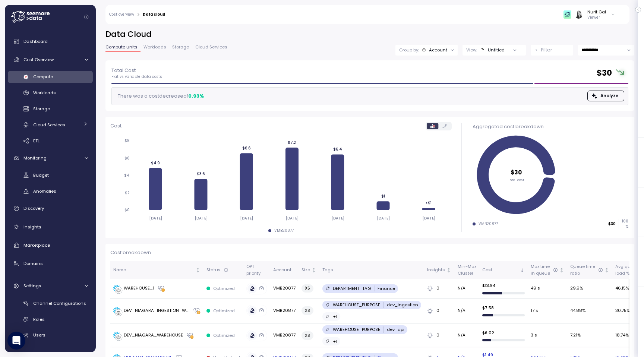  What do you see at coordinates (597, 12) in the screenshot?
I see `div: Nurit Gal` at bounding box center [597, 12].